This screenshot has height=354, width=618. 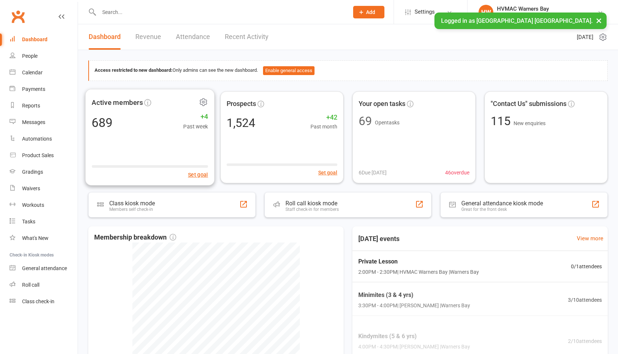 What do you see at coordinates (312, 203) in the screenshot?
I see `div: Roll call kiosk mode` at bounding box center [312, 203].